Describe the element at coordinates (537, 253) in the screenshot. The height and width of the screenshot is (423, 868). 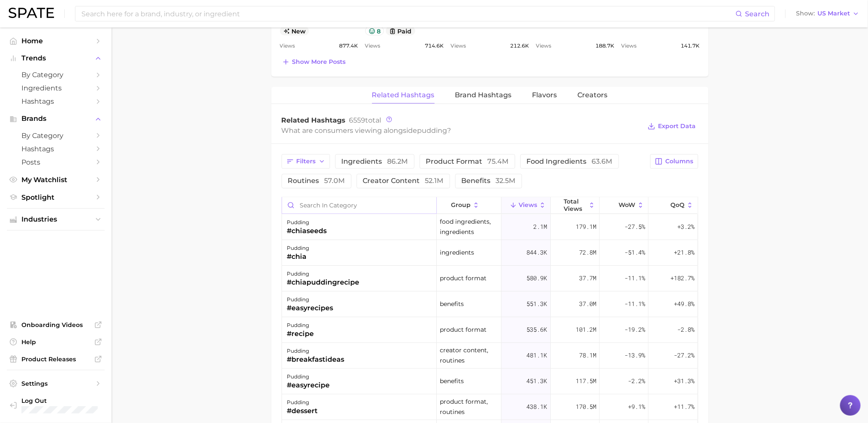
I see `span: 844.3k` at that location.